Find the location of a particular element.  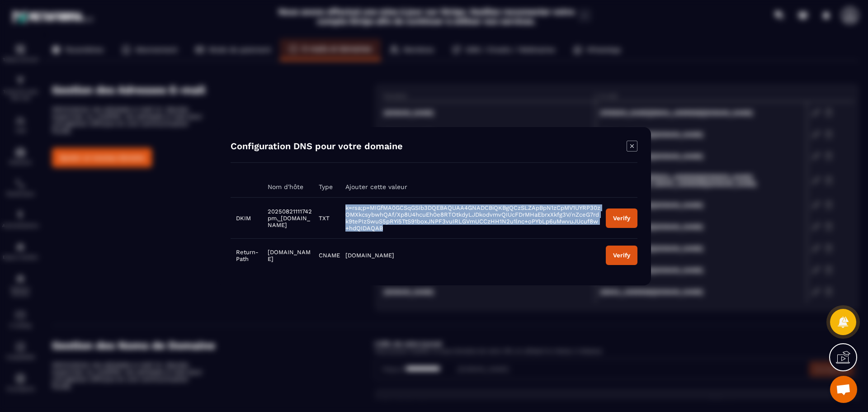

th: Ajouter cette valeur is located at coordinates (470, 187).